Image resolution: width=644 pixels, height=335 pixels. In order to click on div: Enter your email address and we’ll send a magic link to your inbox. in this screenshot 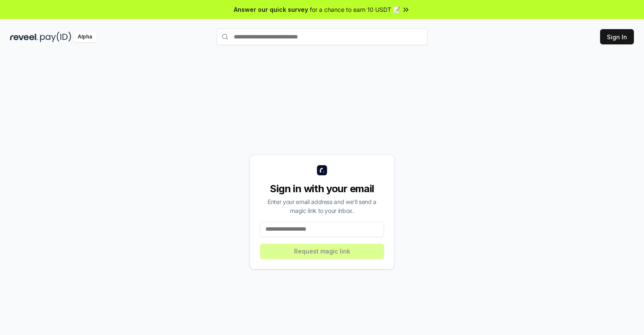, I will do `click(322, 206)`.